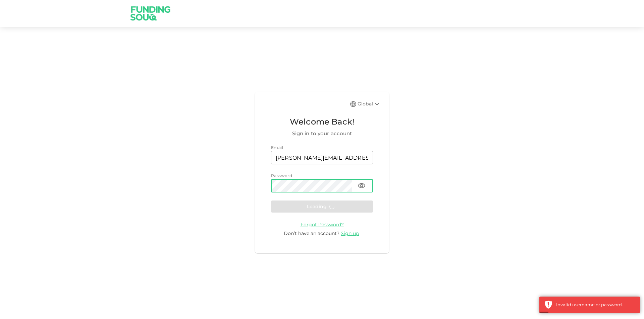  What do you see at coordinates (322, 224) in the screenshot?
I see `a: Forgot Password?` at bounding box center [322, 224].